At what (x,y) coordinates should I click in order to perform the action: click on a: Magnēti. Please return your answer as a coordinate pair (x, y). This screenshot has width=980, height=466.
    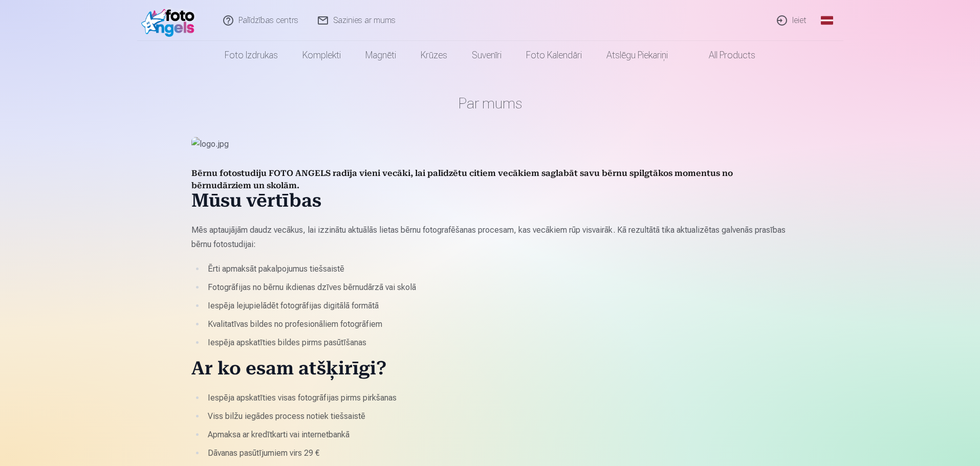
    Looking at the image, I should click on (380, 55).